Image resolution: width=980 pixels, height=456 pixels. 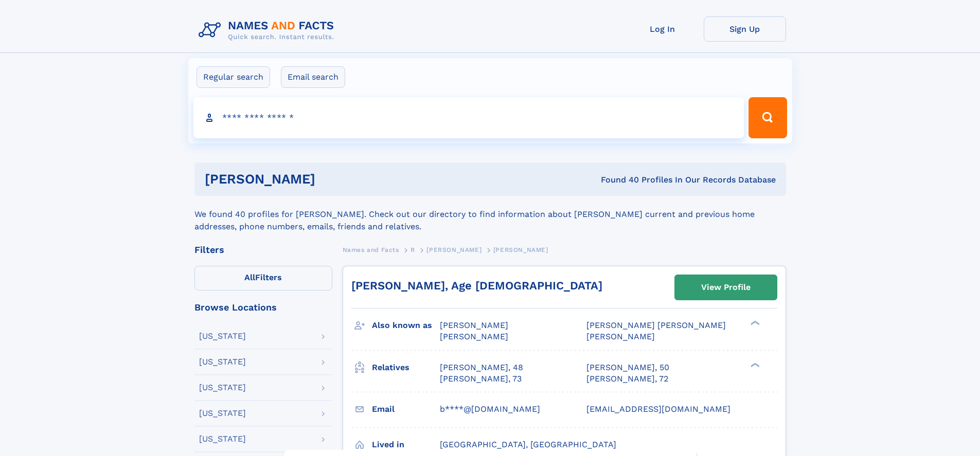 What do you see at coordinates (726, 287) in the screenshot?
I see `a: View Profile` at bounding box center [726, 287].